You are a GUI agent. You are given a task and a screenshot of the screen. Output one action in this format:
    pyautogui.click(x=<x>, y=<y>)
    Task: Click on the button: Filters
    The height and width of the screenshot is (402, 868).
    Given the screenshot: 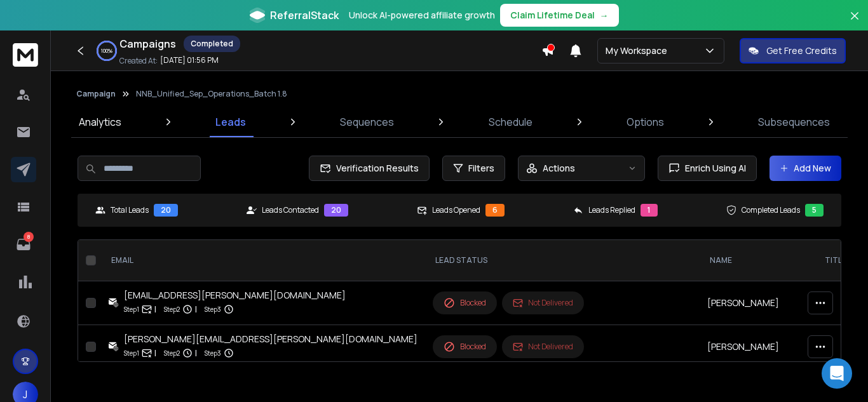 What is the action you would take?
    pyautogui.click(x=474, y=169)
    